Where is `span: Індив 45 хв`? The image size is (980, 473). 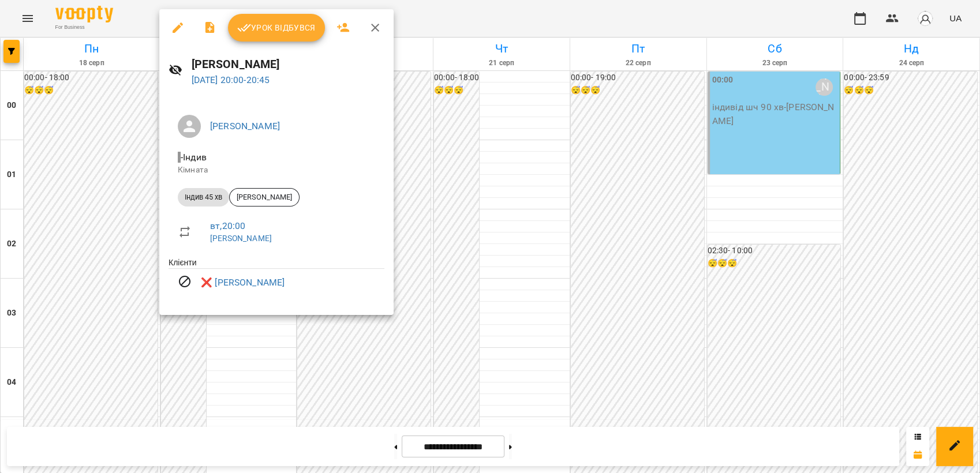 span: Індив 45 хв is located at coordinates (204, 197).